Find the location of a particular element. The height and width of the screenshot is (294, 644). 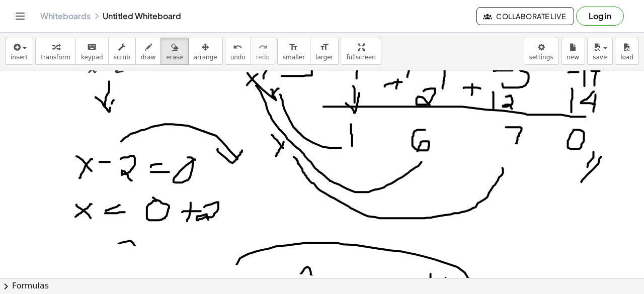

button: Collaborate Live is located at coordinates (525, 16).